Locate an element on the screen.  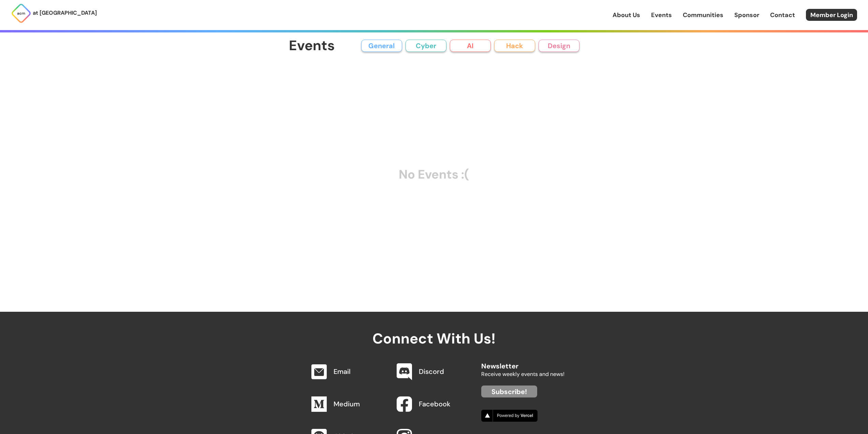
button: Design is located at coordinates (559, 46).